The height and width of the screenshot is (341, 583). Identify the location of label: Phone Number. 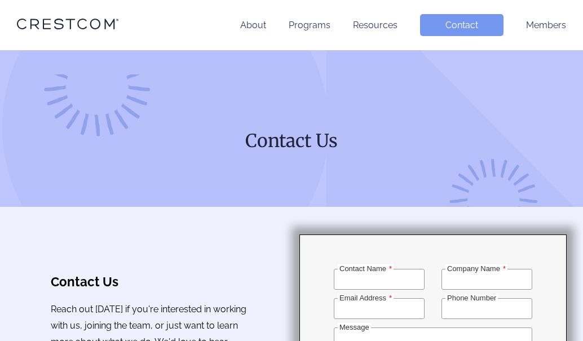
(471, 298).